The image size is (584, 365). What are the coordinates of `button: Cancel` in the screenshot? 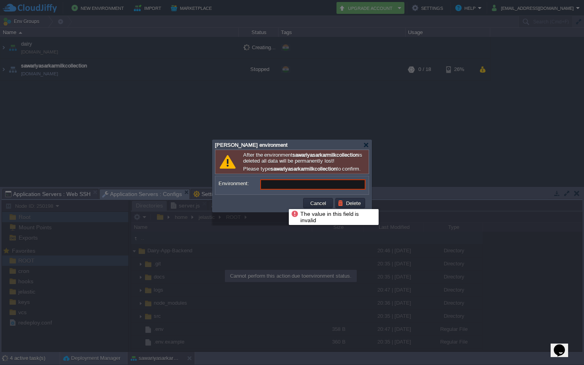 It's located at (318, 203).